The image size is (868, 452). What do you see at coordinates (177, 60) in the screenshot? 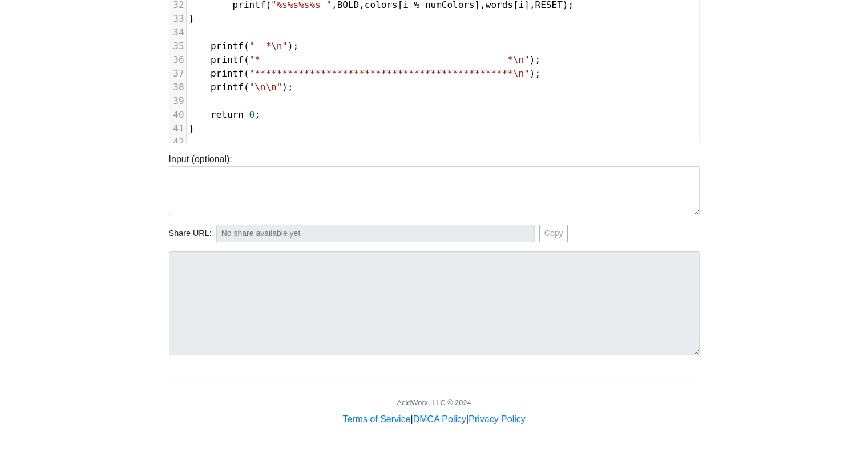
I see `div: 36` at bounding box center [177, 60].